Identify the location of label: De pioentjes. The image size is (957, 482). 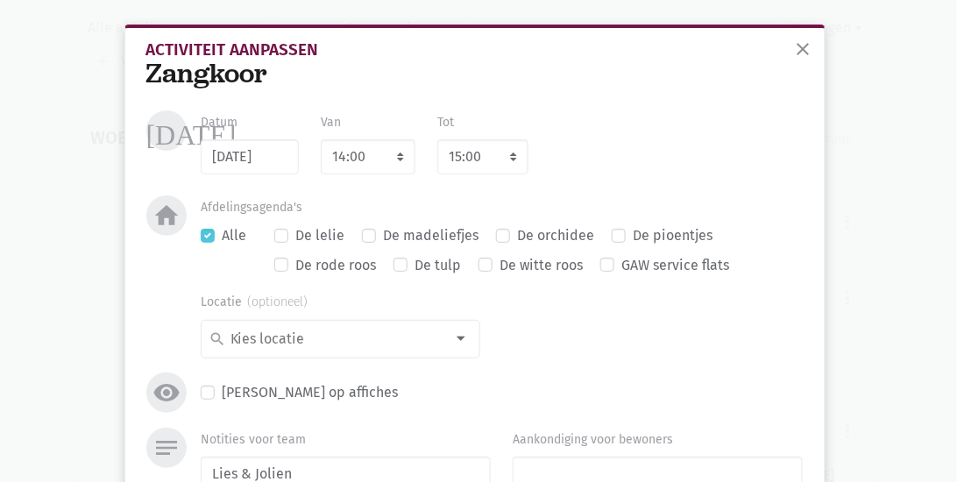
(672, 236).